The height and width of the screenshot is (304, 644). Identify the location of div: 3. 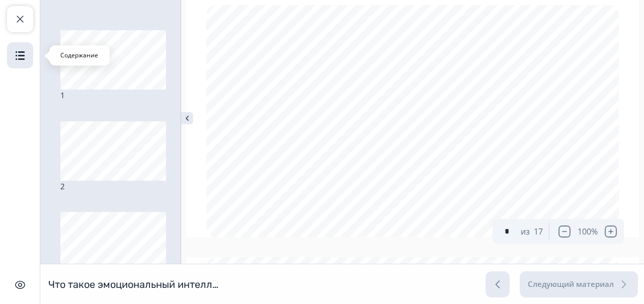
(110, 247).